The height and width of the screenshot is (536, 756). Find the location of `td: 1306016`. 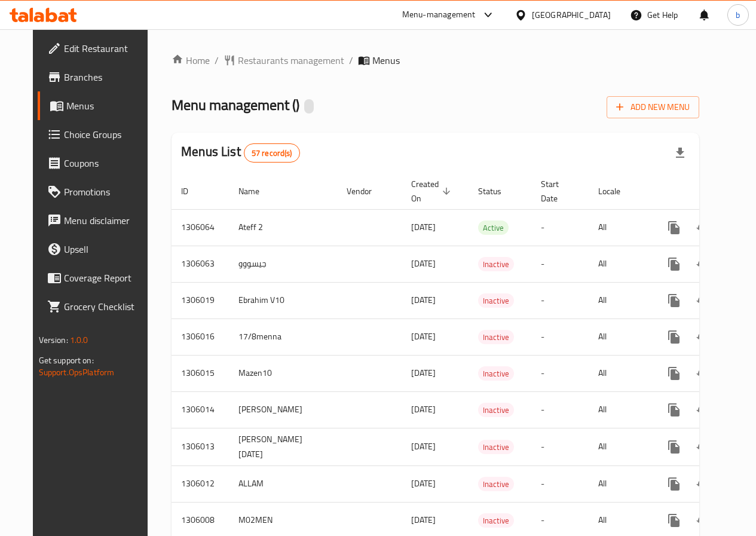

td: 1306016 is located at coordinates (200, 336).